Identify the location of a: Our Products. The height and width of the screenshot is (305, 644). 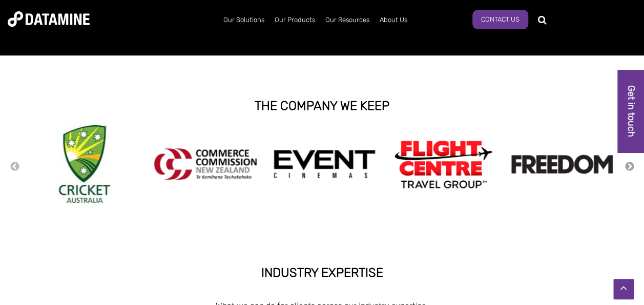
(295, 20).